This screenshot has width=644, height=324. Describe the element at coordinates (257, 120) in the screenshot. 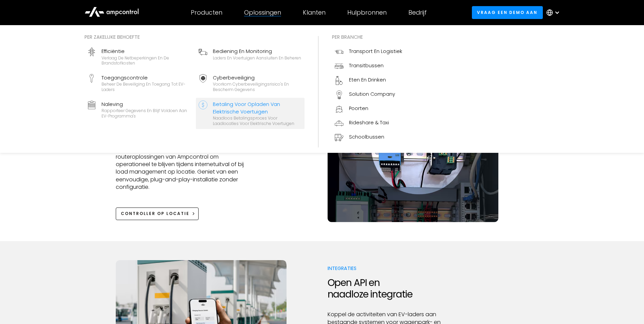

I see `div: Naadloos betalingsproces voor laadlocaties voor elektrische voertuigen` at that location.